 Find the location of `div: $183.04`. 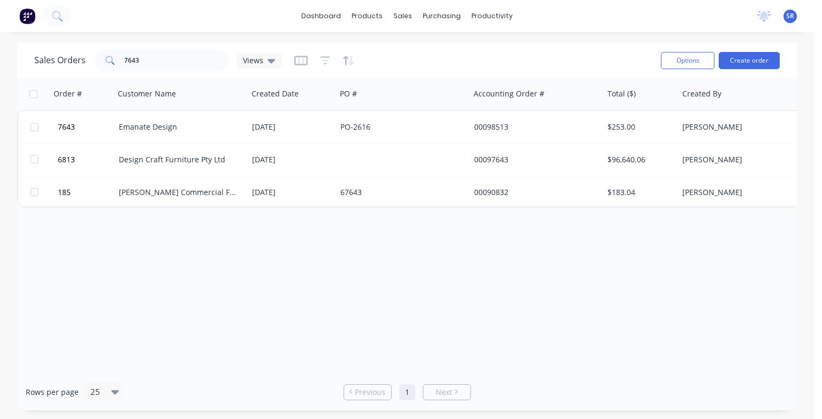

div: $183.04 is located at coordinates (639, 192).